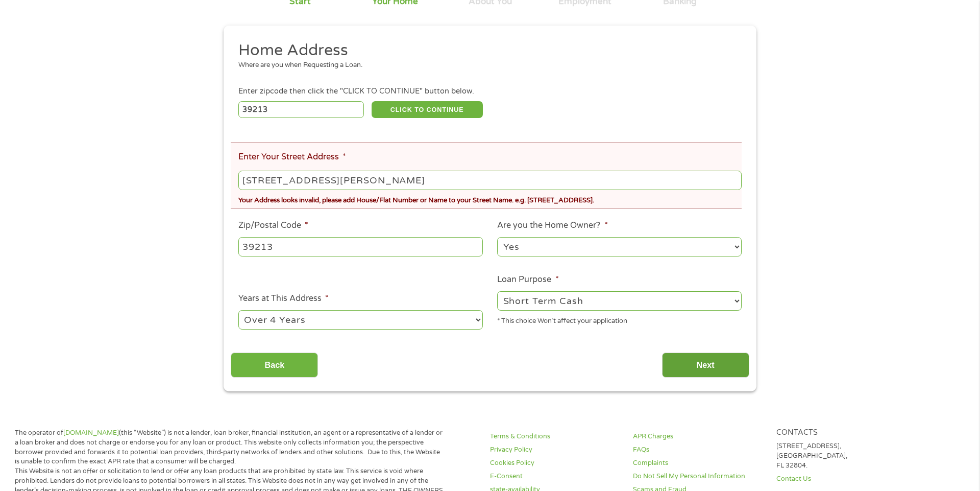 This screenshot has height=491, width=980. What do you see at coordinates (273, 225) in the screenshot?
I see `label: Zip/Postal Code` at bounding box center [273, 225].